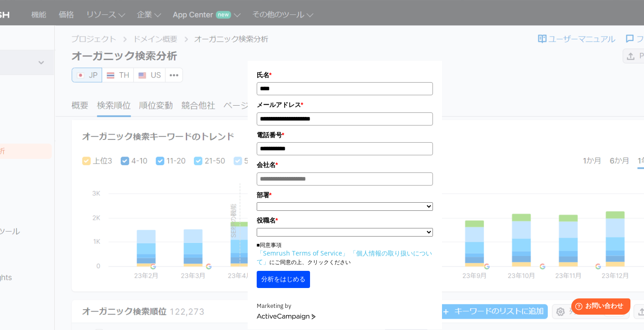  What do you see at coordinates (345, 221) in the screenshot?
I see `label: 役職名` at bounding box center [345, 221].